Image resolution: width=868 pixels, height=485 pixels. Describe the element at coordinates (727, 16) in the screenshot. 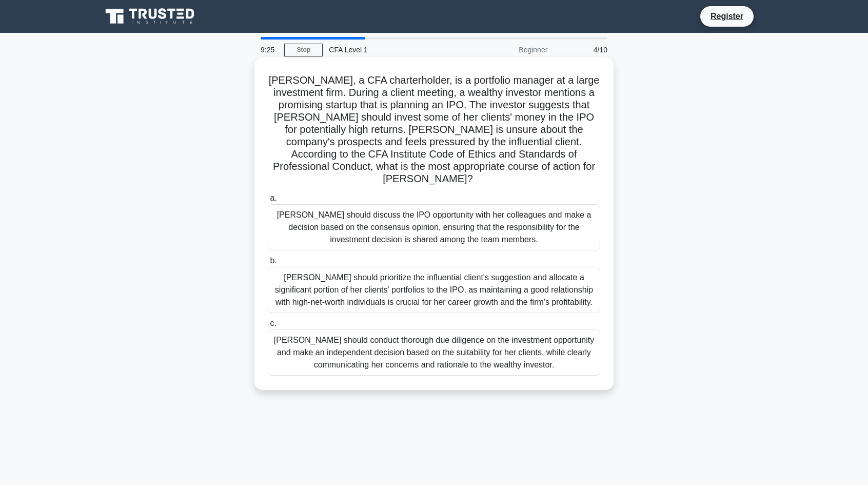

I see `a: Register` at that location.